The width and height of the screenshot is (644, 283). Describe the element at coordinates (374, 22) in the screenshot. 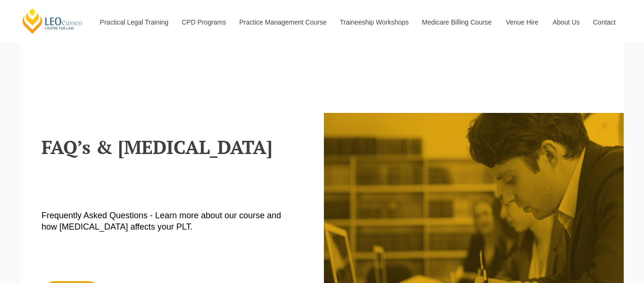

I see `a: Traineeship Workshops` at that location.